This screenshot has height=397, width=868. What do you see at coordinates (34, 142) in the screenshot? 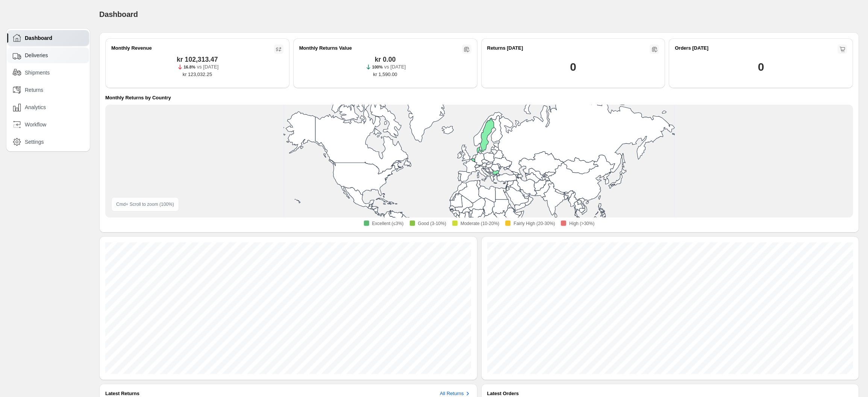
I see `span: Settings` at bounding box center [34, 142].